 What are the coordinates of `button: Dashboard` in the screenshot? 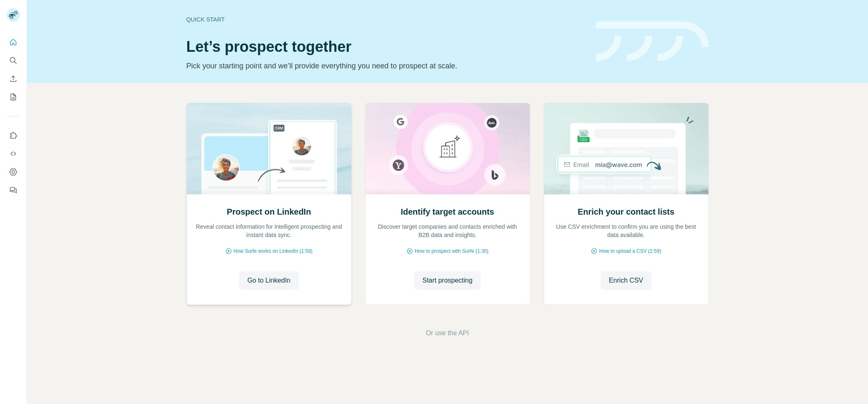 It's located at (13, 172).